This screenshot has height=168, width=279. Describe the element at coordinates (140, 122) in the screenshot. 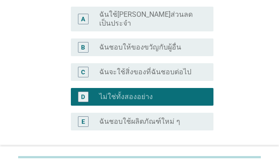

I see `label: ฉันชอบใช้ผลิตภัณฑ์ใหม่ ๆ` at that location.